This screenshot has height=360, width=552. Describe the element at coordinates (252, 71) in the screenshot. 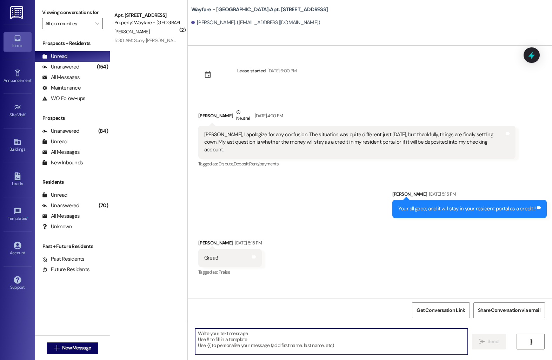

I see `div: Lease started` at that location.